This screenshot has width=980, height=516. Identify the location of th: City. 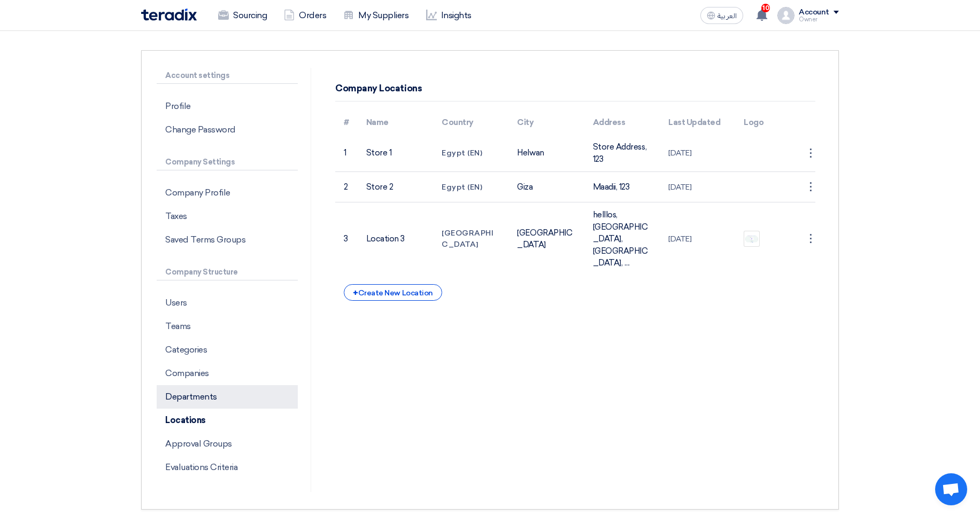
(546, 122).